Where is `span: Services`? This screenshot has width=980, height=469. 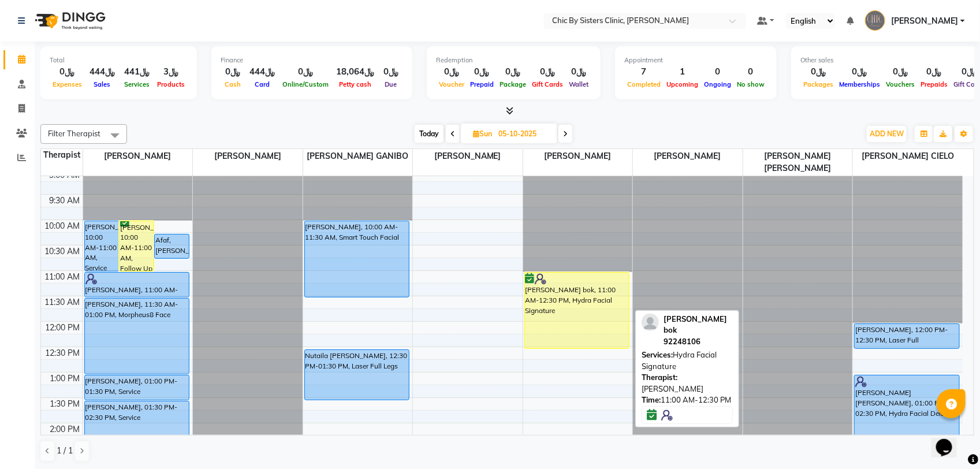 span: Services is located at coordinates (137, 84).